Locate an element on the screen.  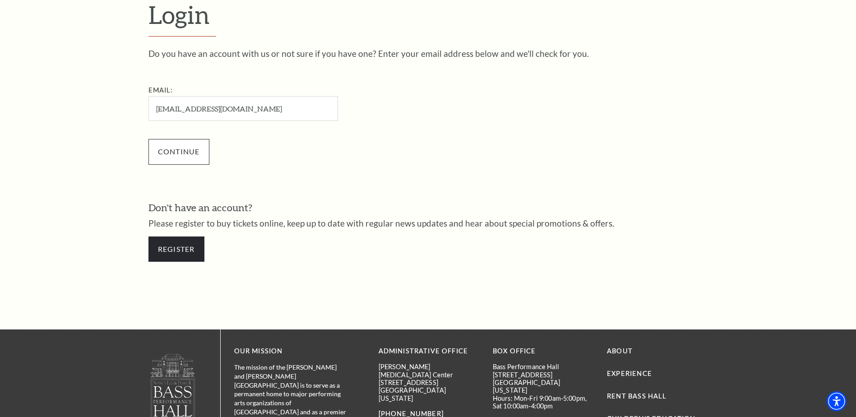
p: Please register to buy tickets online, keep up to date with regular news updates and hear about s... is located at coordinates (428, 223).